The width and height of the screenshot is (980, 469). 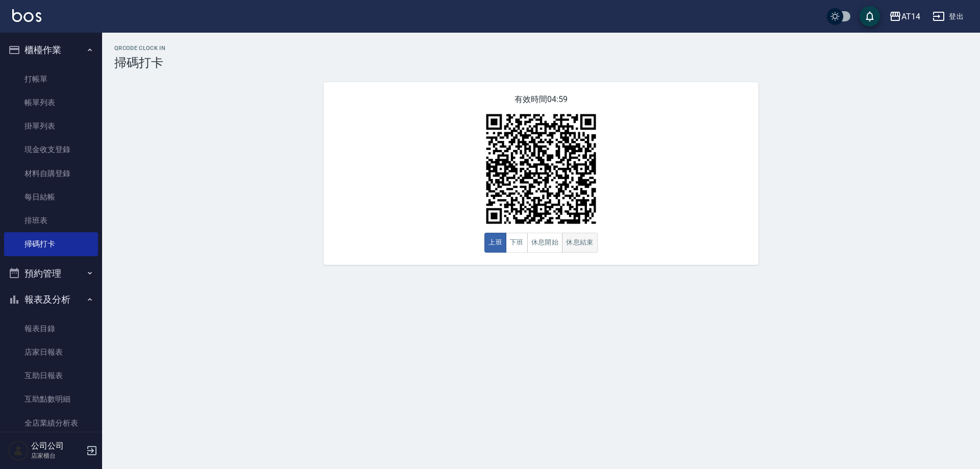 What do you see at coordinates (517, 243) in the screenshot?
I see `button: 下班` at bounding box center [517, 243].